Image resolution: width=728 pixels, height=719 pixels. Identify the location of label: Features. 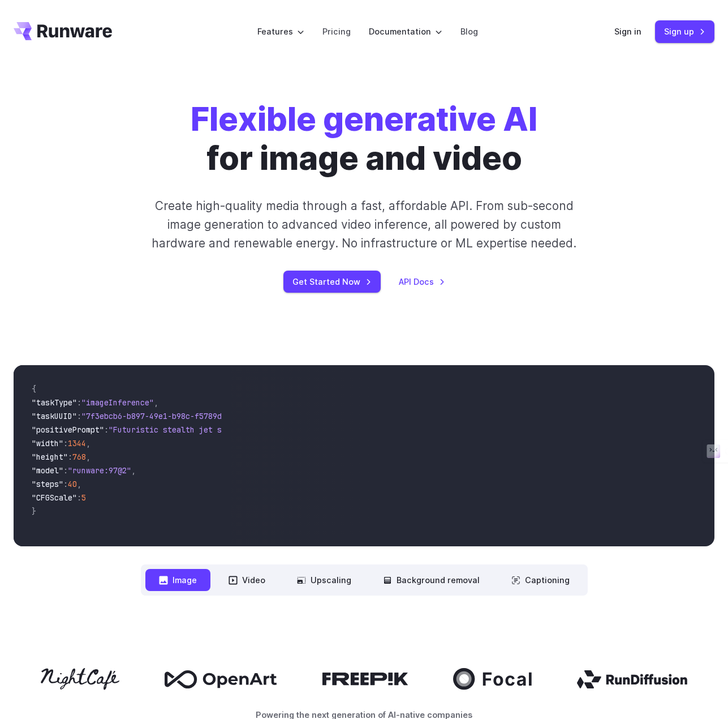
(280, 31).